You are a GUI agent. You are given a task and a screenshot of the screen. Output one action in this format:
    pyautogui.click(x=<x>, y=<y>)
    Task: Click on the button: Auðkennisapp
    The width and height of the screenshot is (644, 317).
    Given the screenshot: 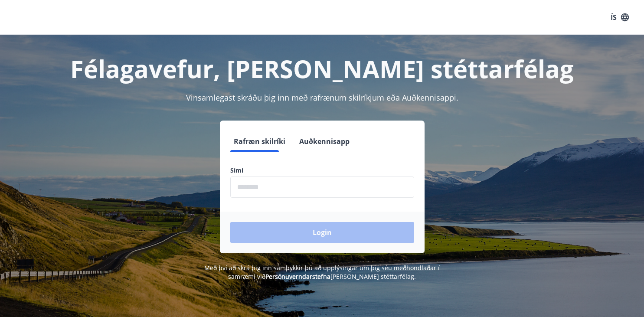 What is the action you would take?
    pyautogui.click(x=324, y=142)
    